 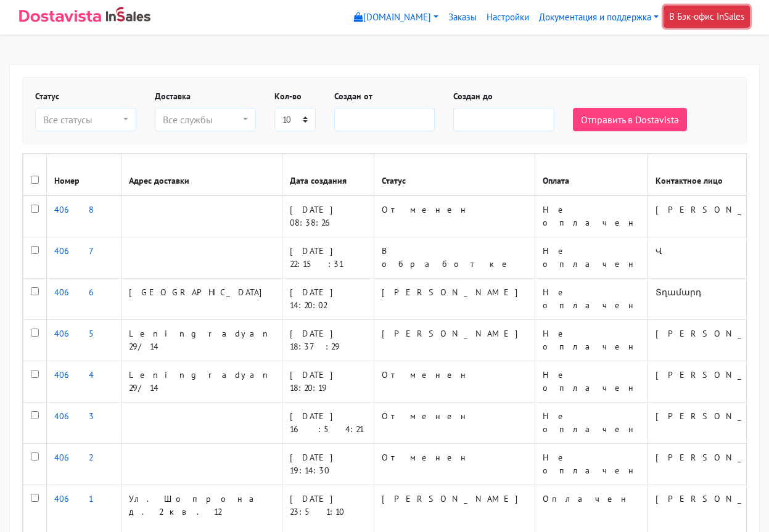 I want to click on a: Заказы, so click(x=463, y=17).